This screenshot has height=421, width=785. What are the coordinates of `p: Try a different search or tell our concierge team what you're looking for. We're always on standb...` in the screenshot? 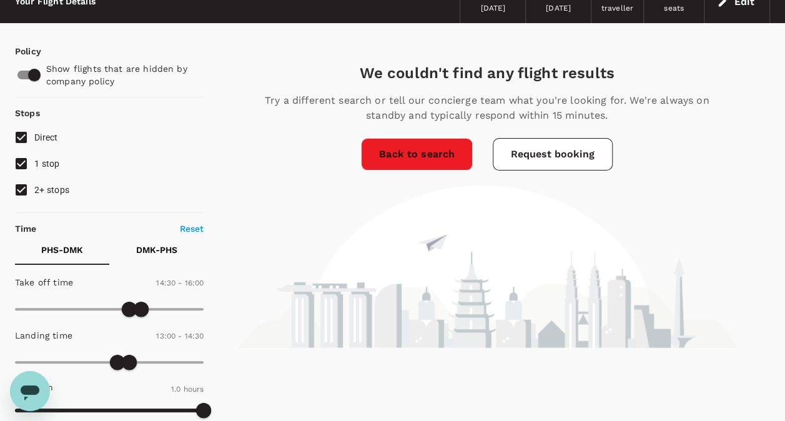 It's located at (487, 108).